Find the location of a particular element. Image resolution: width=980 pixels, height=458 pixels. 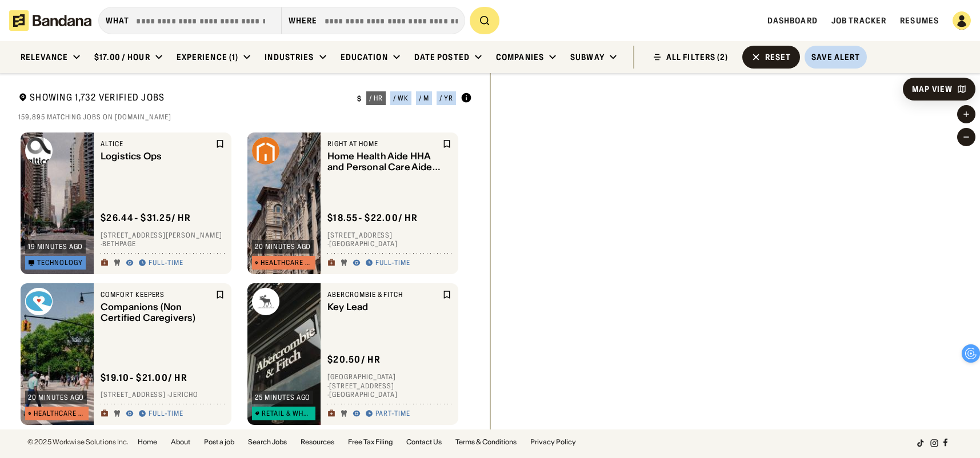

img: Right at Home logo is located at coordinates (265, 151).